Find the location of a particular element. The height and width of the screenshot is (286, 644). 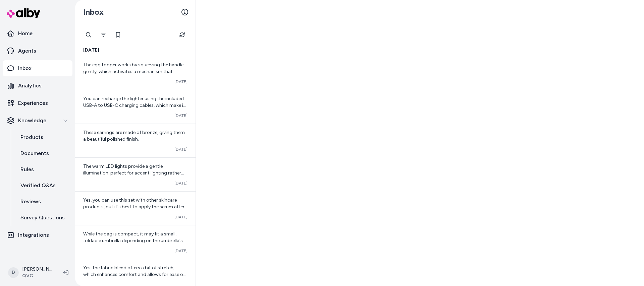

span: The warm LED lights provide a gentle illumination, perfect for accent lighting rather than bright... is located at coordinates (133, 173).